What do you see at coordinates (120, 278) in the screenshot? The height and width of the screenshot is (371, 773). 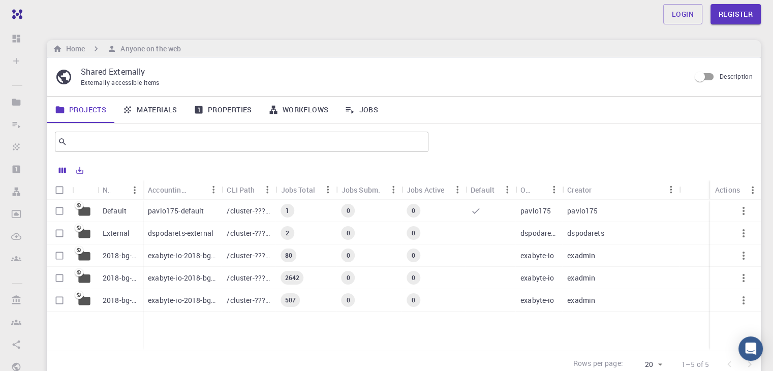 I see `p: 2018-bg-study-phase-III` at bounding box center [120, 278].